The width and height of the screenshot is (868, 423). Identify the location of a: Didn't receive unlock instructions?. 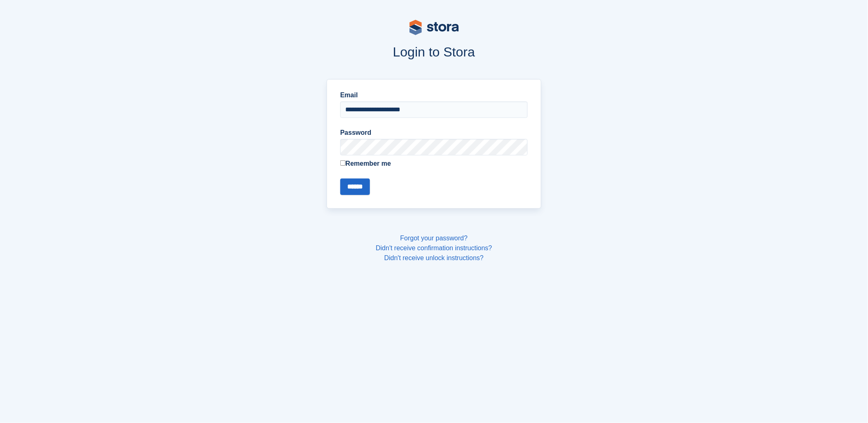
(434, 258).